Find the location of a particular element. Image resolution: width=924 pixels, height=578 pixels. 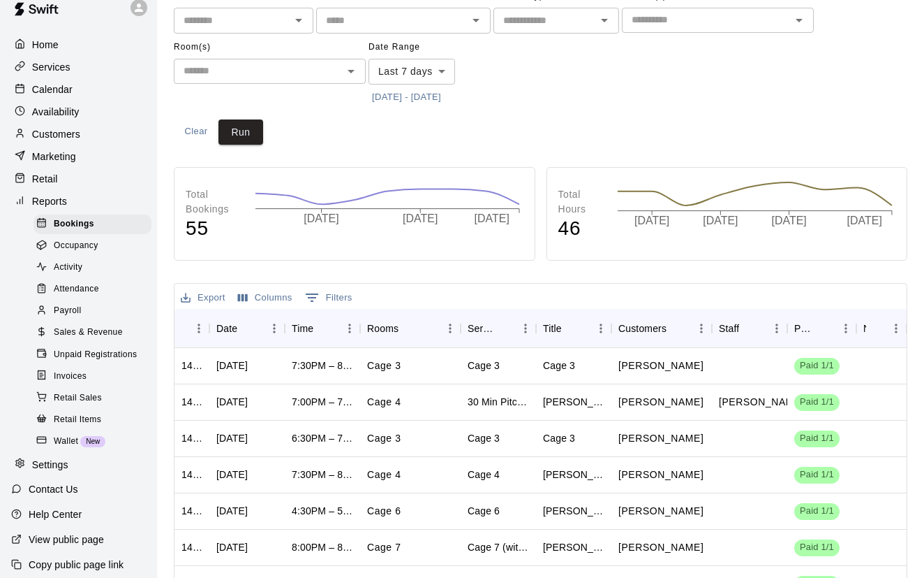

a: Activity is located at coordinates (95, 267).